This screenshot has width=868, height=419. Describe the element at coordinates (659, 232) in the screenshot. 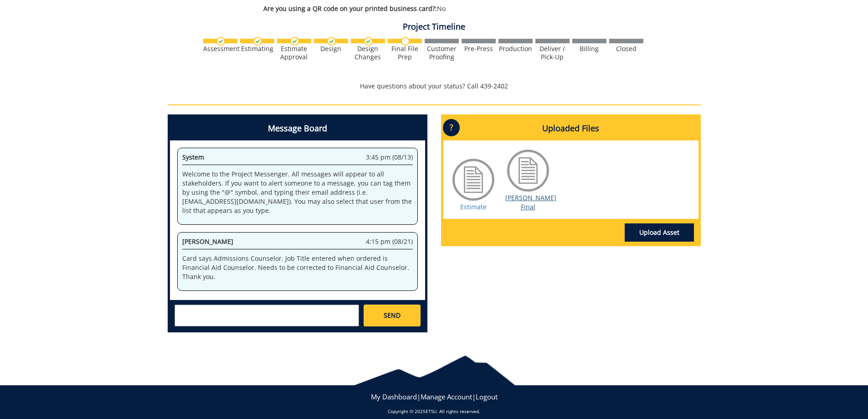

I see `a: Upload Asset` at that location.